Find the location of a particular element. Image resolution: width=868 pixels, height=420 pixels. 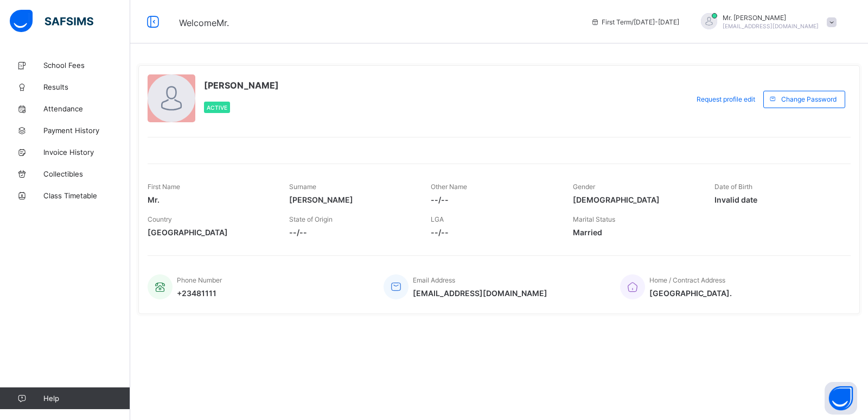

span: Invoice History is located at coordinates (87, 152).